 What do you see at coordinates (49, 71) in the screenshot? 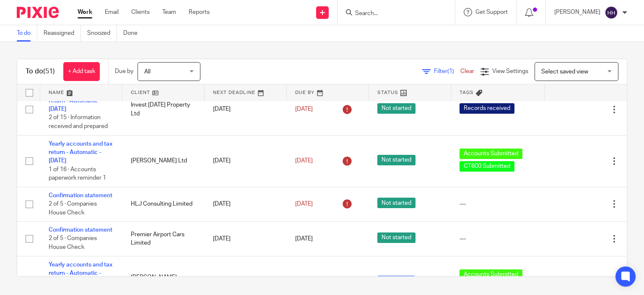
I see `span: (51)` at bounding box center [49, 71].